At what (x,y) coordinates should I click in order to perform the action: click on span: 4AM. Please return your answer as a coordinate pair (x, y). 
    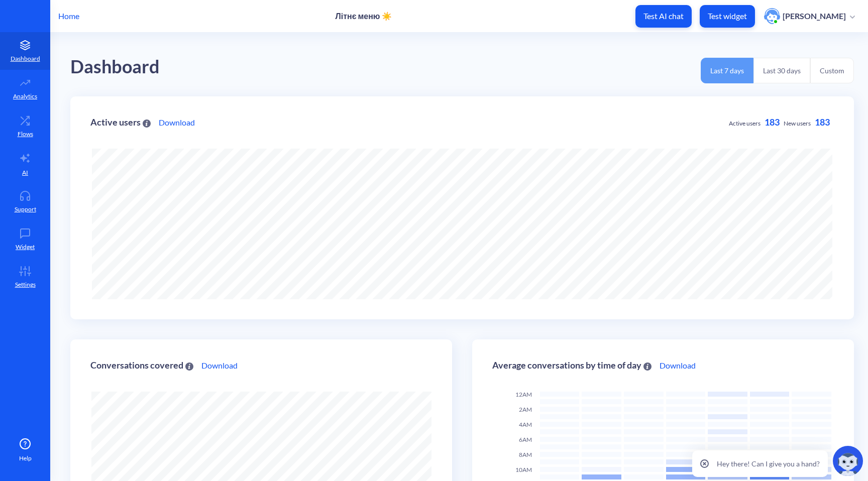
    Looking at the image, I should click on (526, 424).